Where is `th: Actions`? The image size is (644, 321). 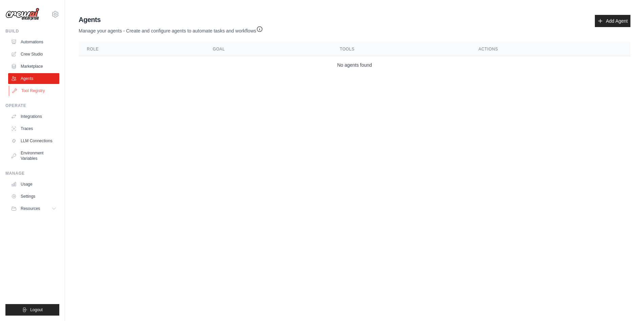 th: Actions is located at coordinates (550, 49).